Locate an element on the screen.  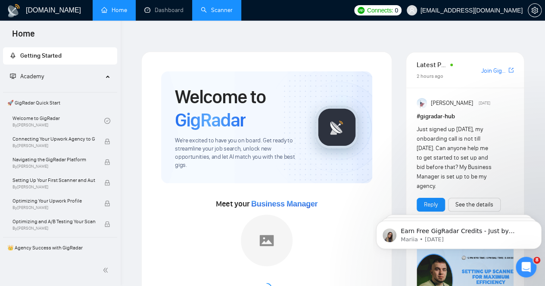
span: Getting Started is located at coordinates (41, 56).